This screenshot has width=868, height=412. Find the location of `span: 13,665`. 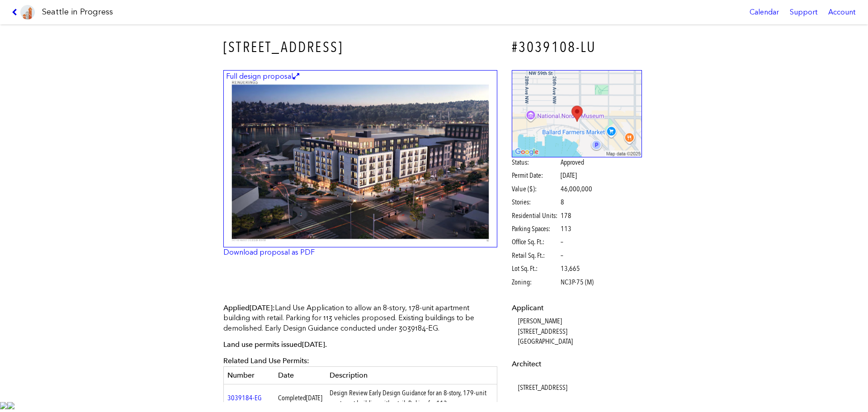

span: 13,665 is located at coordinates (570, 268).